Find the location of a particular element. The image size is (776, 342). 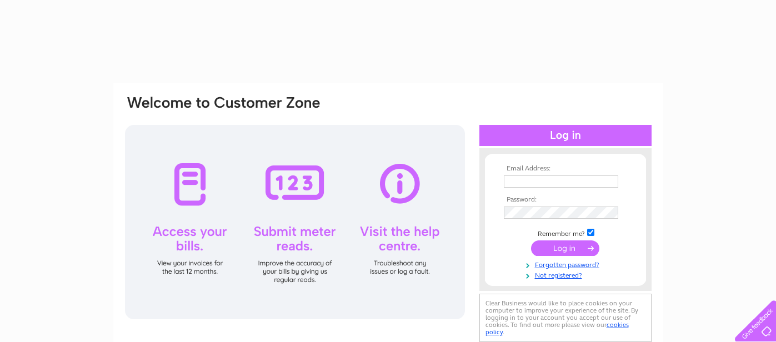

th: Email Address: is located at coordinates (566, 169).